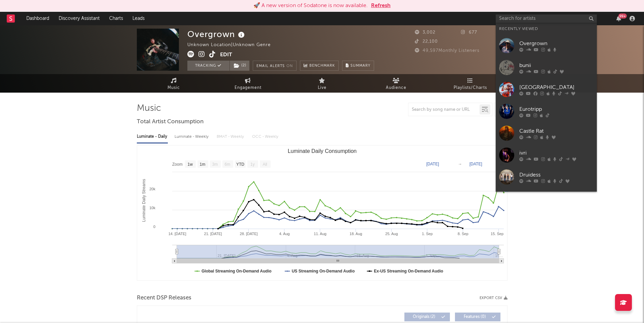  Describe the element at coordinates (623, 16) in the screenshot. I see `div: 99 +` at that location.